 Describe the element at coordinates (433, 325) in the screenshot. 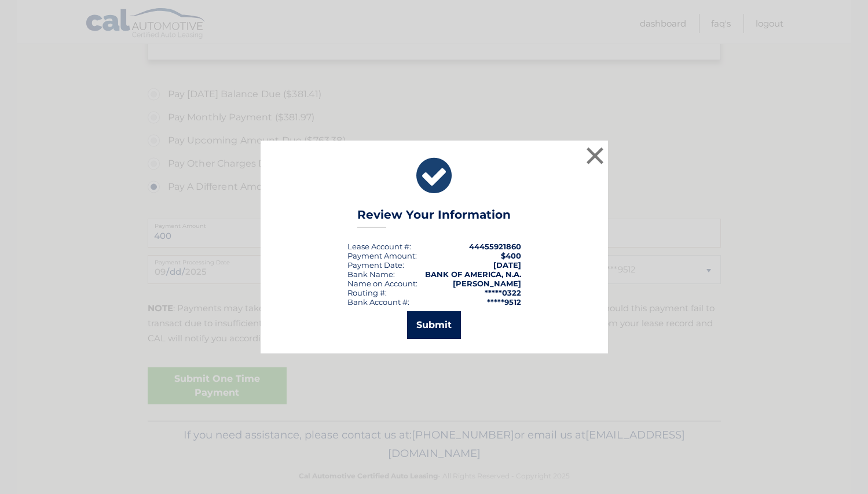

I see `button: Submit` at that location.